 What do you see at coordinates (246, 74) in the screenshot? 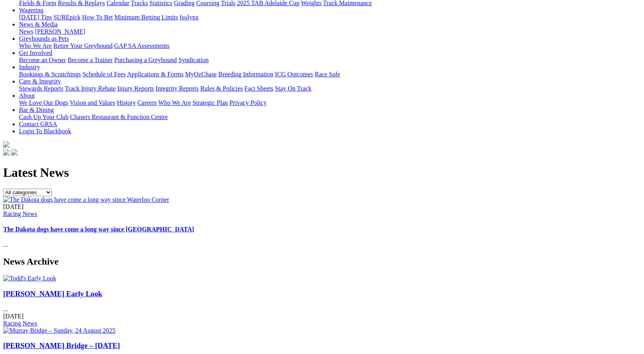
I see `a: Breeding Information` at bounding box center [246, 74].